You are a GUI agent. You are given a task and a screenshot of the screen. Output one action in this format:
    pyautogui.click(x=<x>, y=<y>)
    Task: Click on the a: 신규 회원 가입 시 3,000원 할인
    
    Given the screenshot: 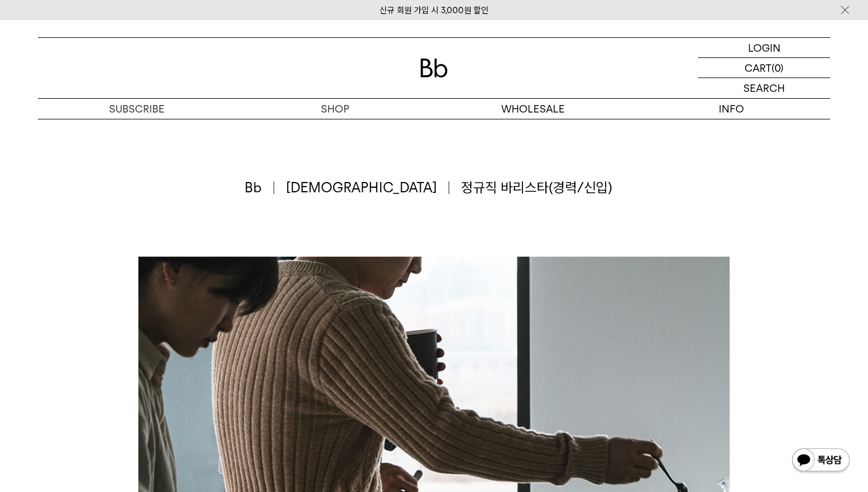 What is the action you would take?
    pyautogui.click(x=434, y=10)
    